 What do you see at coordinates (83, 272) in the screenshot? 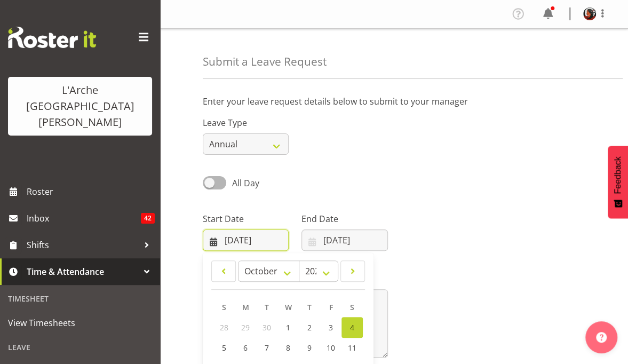
I see `span: Time & Attendance` at bounding box center [83, 272].